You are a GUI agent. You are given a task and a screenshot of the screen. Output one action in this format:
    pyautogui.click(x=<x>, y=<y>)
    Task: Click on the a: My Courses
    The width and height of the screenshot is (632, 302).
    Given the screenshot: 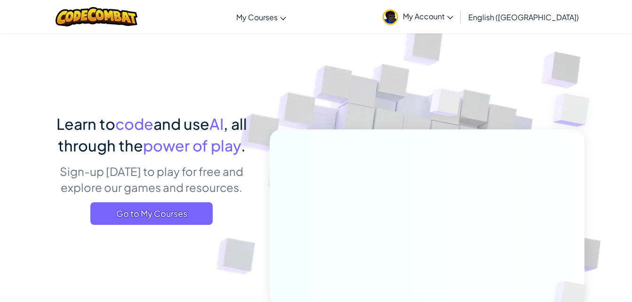 What is the action you would take?
    pyautogui.click(x=261, y=17)
    